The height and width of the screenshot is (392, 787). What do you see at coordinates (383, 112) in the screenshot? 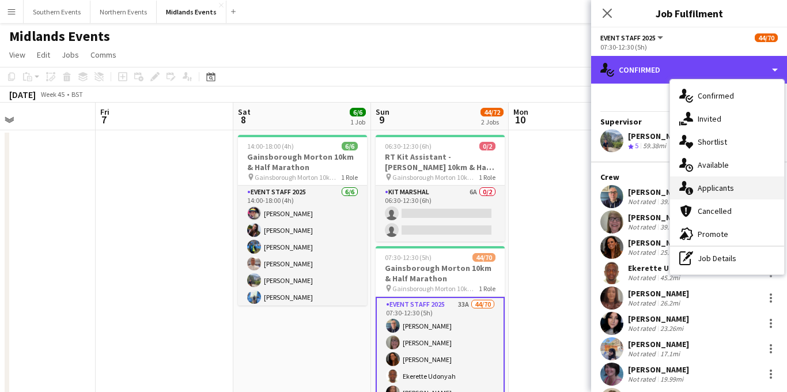
I see `span: Sun` at bounding box center [383, 112].